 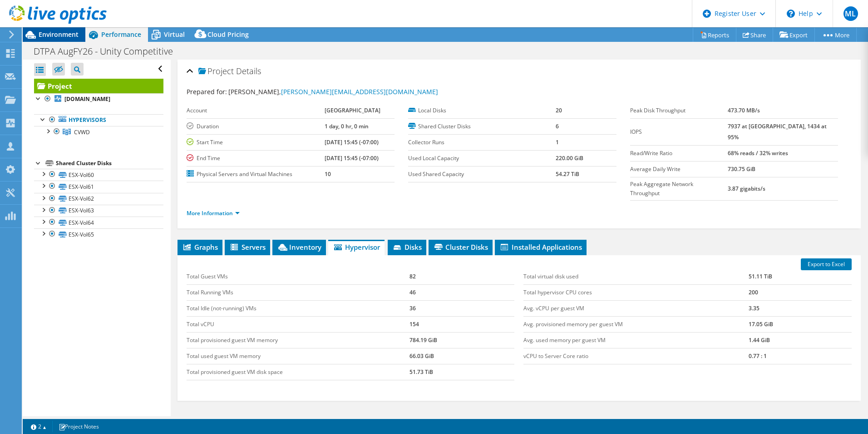 I want to click on span: Performance, so click(x=122, y=34).